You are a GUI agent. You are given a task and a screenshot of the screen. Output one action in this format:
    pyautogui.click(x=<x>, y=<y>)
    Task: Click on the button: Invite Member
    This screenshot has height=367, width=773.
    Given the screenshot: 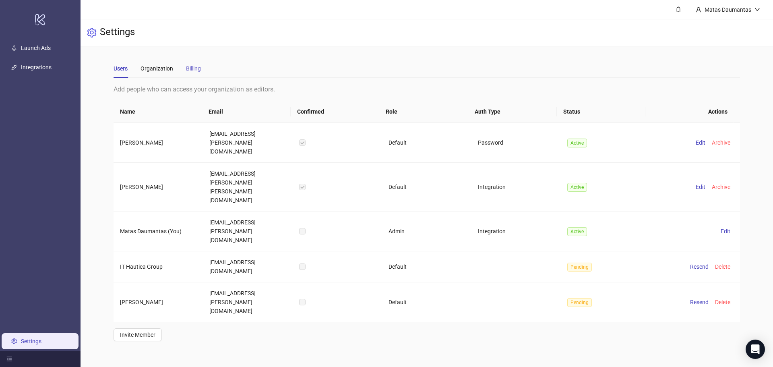 What is the action you would take?
    pyautogui.click(x=138, y=334)
    